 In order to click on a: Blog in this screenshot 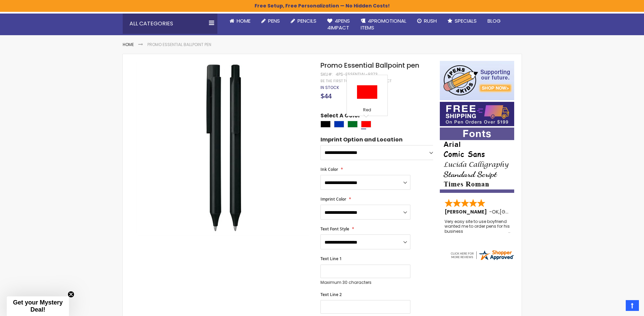, I will do `click(494, 21)`.